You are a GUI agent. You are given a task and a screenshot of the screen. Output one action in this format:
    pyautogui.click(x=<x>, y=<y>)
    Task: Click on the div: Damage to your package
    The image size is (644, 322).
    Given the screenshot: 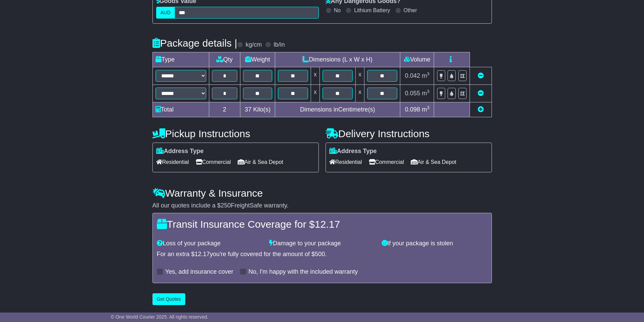 What is the action you would take?
    pyautogui.click(x=322, y=244)
    